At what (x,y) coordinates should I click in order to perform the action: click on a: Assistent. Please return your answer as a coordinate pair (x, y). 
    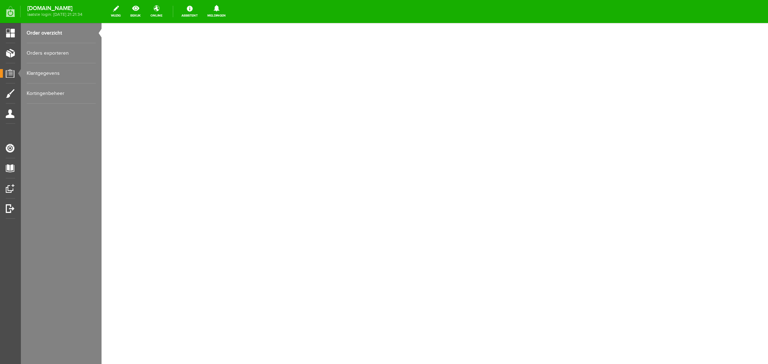
    Looking at the image, I should click on (189, 12).